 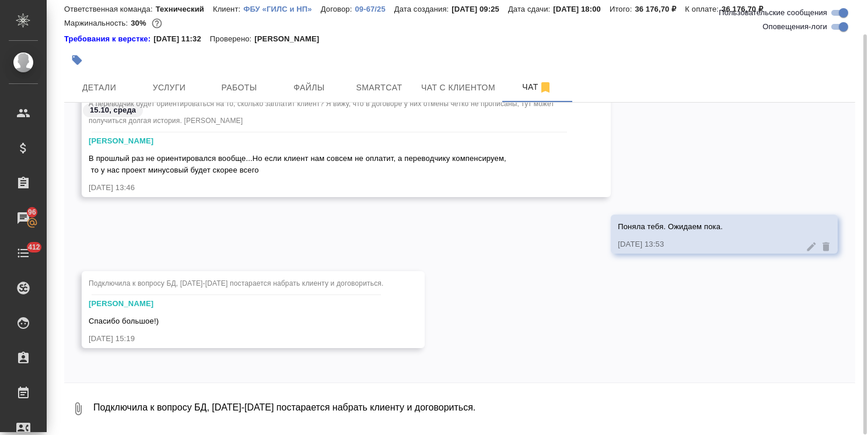 I want to click on svg: Отписаться, so click(x=546, y=88).